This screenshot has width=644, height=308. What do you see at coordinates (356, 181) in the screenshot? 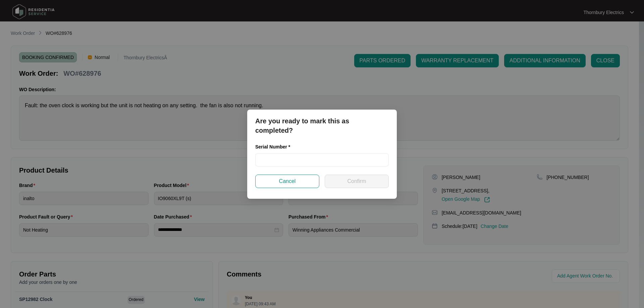
I see `button: Confirm` at bounding box center [356, 181].